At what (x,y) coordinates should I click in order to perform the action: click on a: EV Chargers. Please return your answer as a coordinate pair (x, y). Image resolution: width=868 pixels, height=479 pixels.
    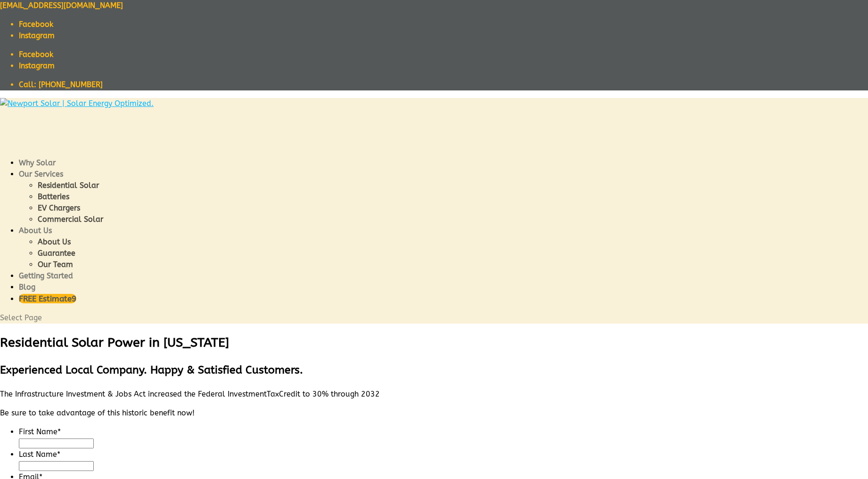
    Looking at the image, I should click on (59, 208).